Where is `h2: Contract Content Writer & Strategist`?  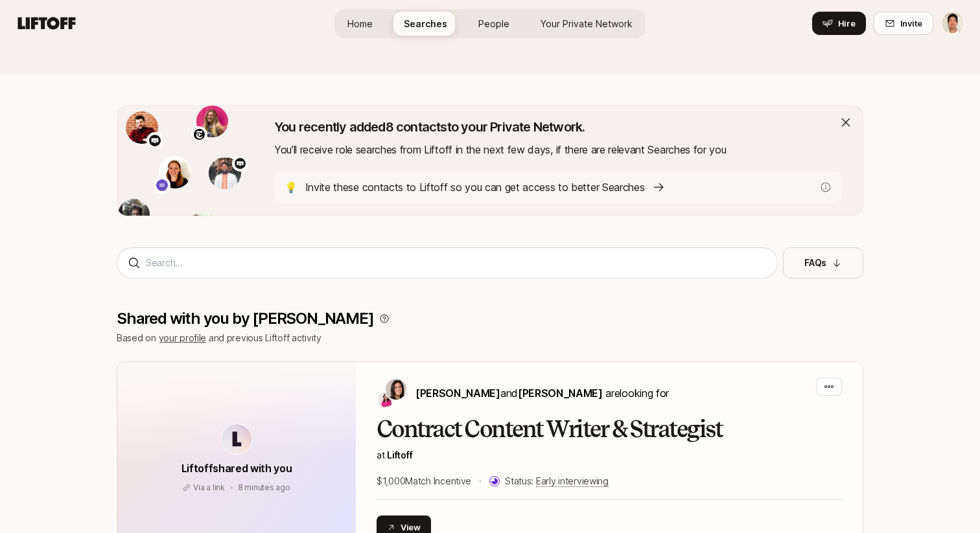
h2: Contract Content Writer & Strategist is located at coordinates (610, 429).